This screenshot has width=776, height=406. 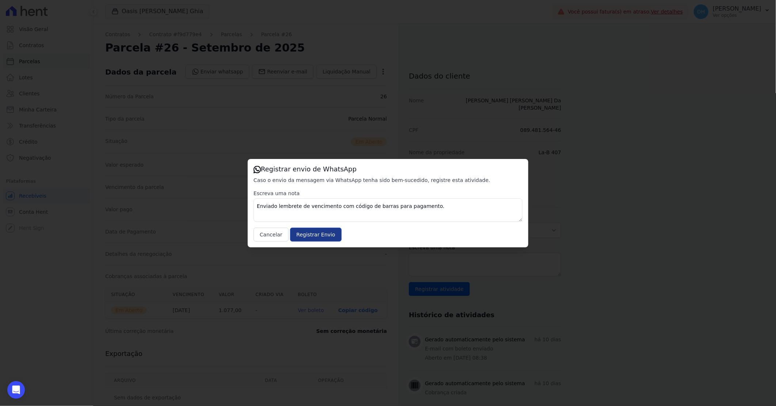 I want to click on p: Caso o envio da mensagem via WhatsApp tenha sido bem-sucedido, registre esta atividade., so click(x=388, y=180).